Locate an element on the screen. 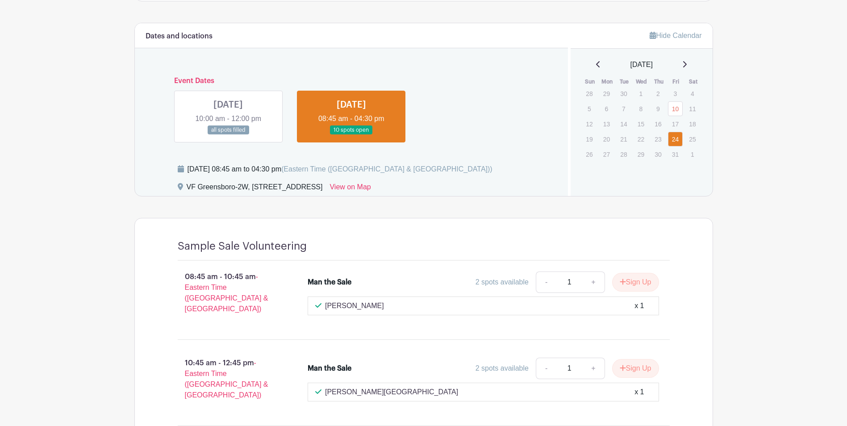  a: Hide Calendar is located at coordinates (676, 35).